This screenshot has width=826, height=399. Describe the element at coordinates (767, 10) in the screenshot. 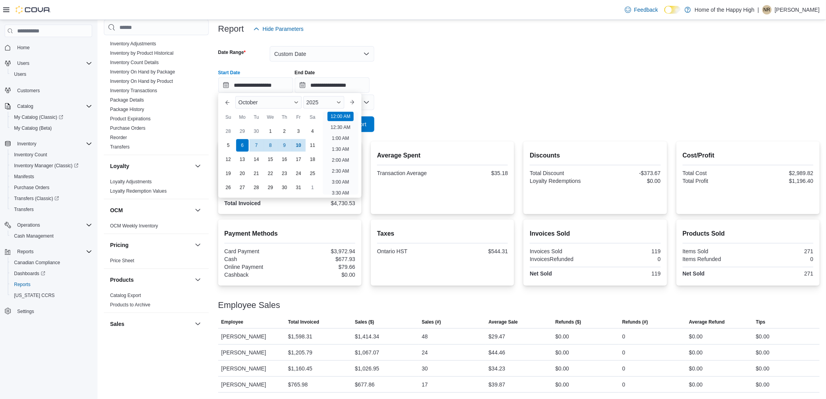

I see `span: NR` at that location.